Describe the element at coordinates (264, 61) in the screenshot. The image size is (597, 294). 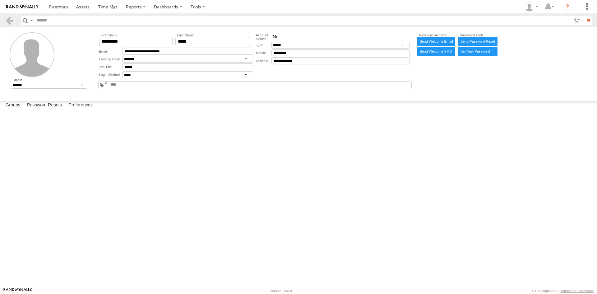
I see `label: Driver ID` at that location.